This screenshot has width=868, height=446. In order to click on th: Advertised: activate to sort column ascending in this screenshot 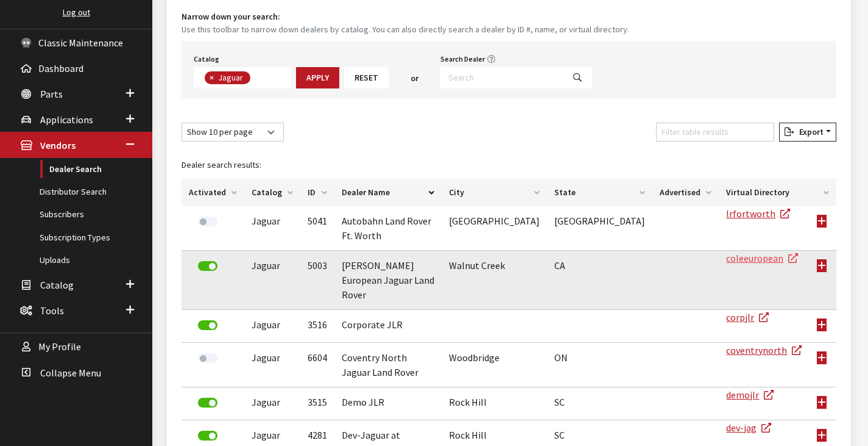, I will do `click(685, 192)`.